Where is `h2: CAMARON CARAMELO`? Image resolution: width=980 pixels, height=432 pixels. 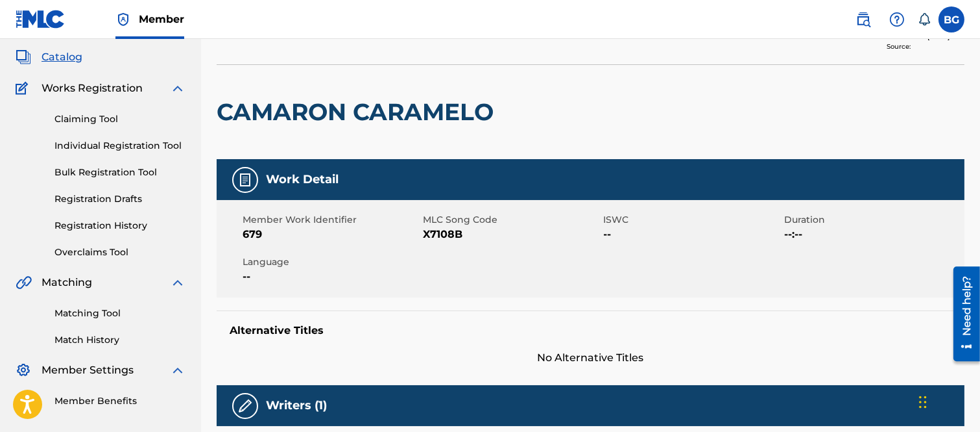 h2: CAMARON CARAMELO is located at coordinates (358, 111).